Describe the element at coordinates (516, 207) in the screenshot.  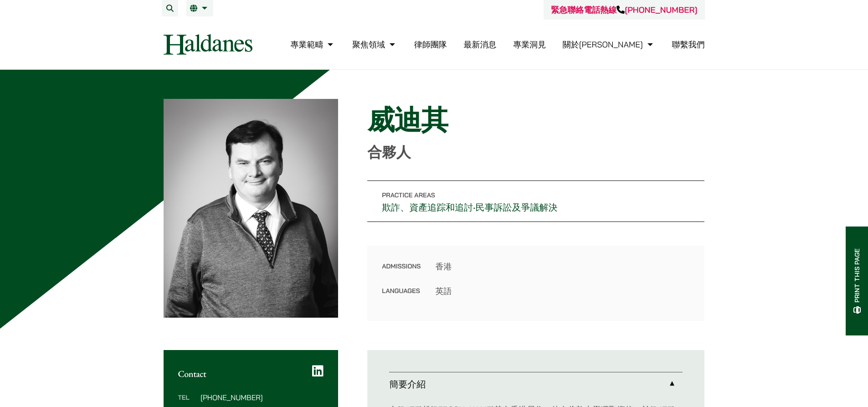
I see `a: 民事訴訟及爭議解決` at that location.